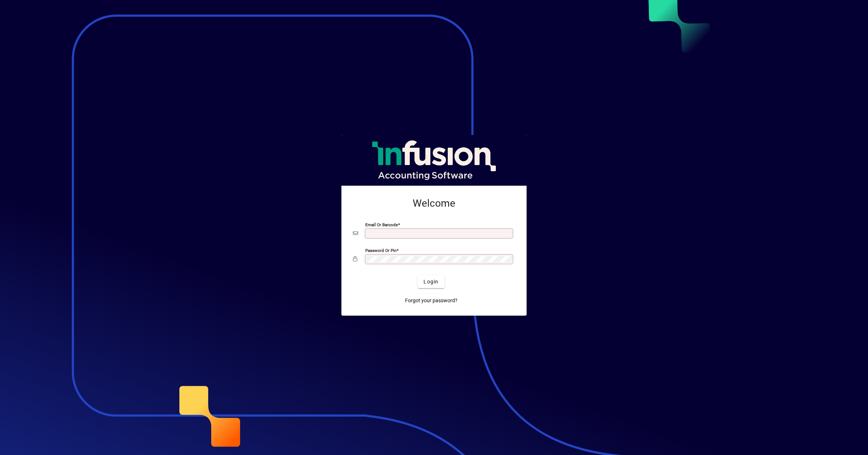 The height and width of the screenshot is (455, 868). Describe the element at coordinates (431, 282) in the screenshot. I see `span: Login` at that location.